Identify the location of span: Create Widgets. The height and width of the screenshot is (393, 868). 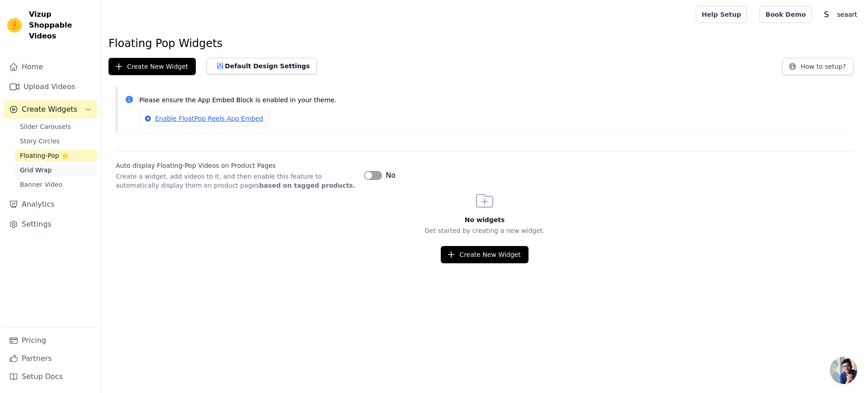
(49, 110).